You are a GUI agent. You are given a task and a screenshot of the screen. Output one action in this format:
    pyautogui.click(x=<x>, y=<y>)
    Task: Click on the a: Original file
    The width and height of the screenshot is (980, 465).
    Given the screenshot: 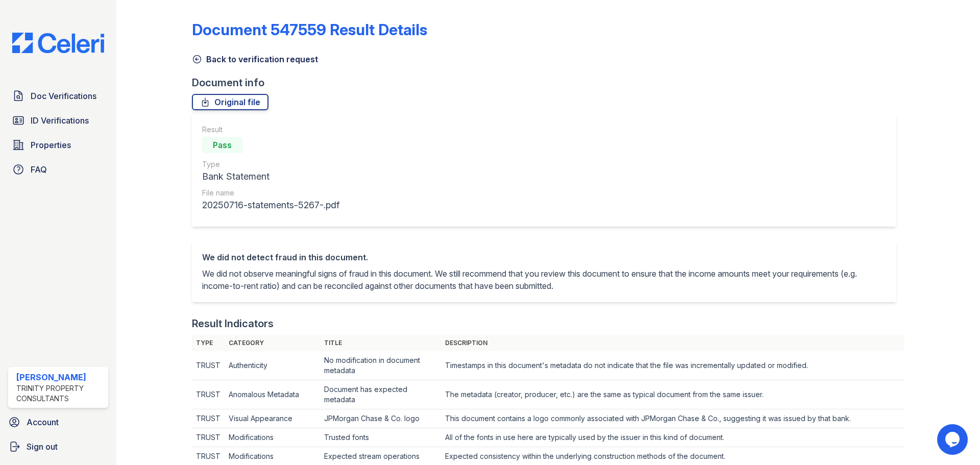 What is the action you would take?
    pyautogui.click(x=230, y=102)
    